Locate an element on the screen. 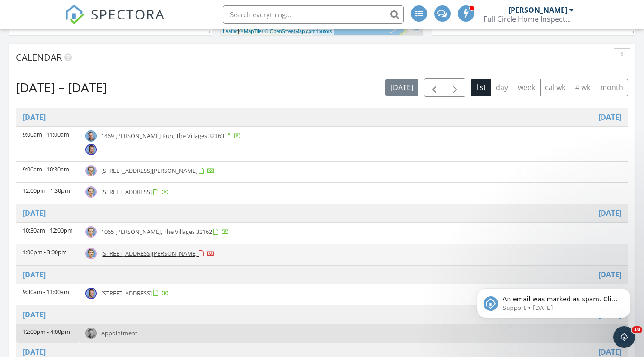  a: Go to October 2, 2025 is located at coordinates (34, 315).